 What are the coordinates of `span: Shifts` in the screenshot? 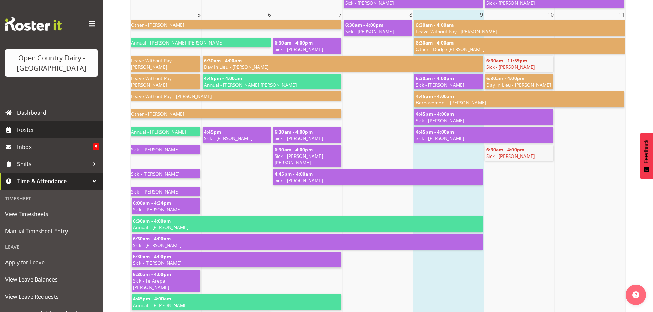 It's located at (53, 164).